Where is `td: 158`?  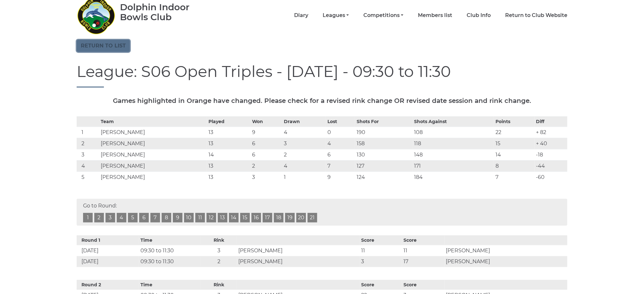
td: 158 is located at coordinates (383, 143).